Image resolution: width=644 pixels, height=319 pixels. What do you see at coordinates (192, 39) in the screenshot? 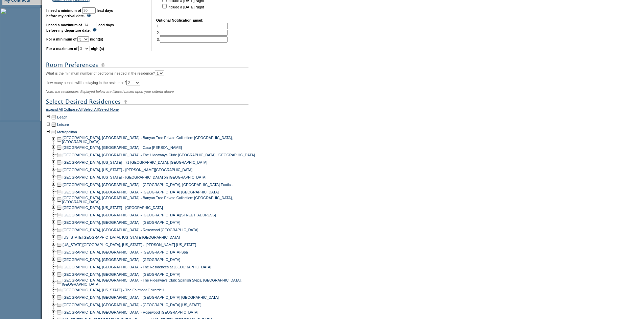
I see `td: 3.` at bounding box center [192, 39].